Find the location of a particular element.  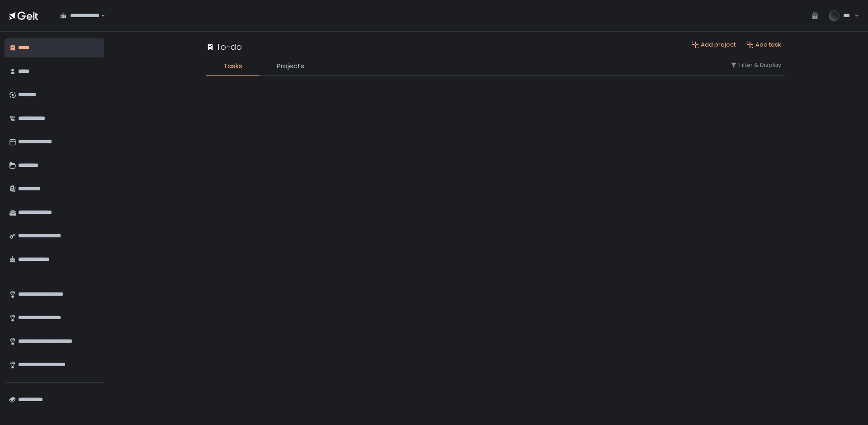

button: Add project is located at coordinates (714, 45).